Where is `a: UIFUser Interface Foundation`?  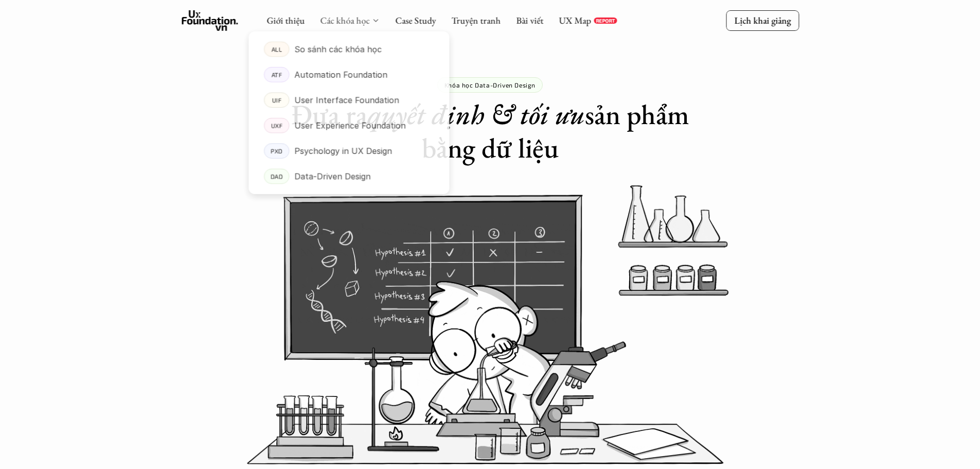
a: UIFUser Interface Foundation is located at coordinates (349, 100).